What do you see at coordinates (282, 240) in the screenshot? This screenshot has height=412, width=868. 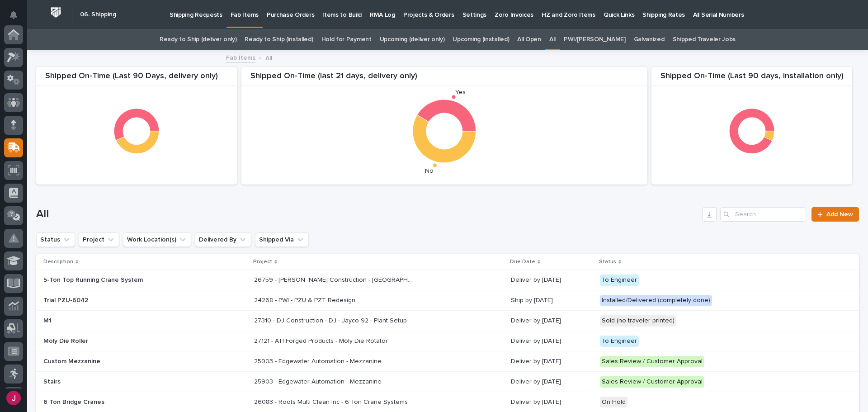 I see `button: Shipped Via` at bounding box center [282, 240].